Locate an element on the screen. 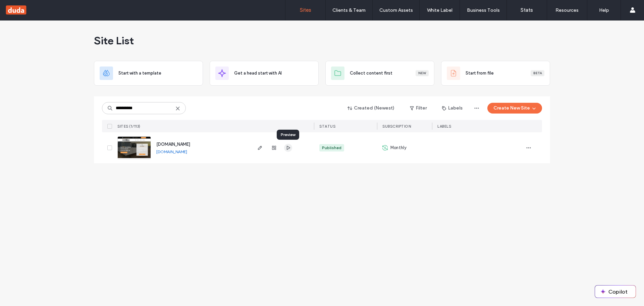  span: SITES (1/113) is located at coordinates (129, 126).